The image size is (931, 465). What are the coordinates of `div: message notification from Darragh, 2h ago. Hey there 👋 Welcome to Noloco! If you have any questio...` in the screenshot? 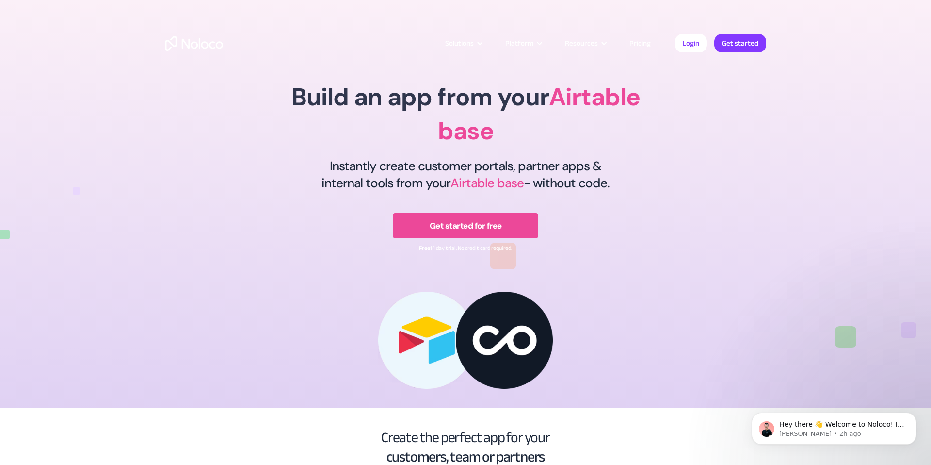 It's located at (97, 36).